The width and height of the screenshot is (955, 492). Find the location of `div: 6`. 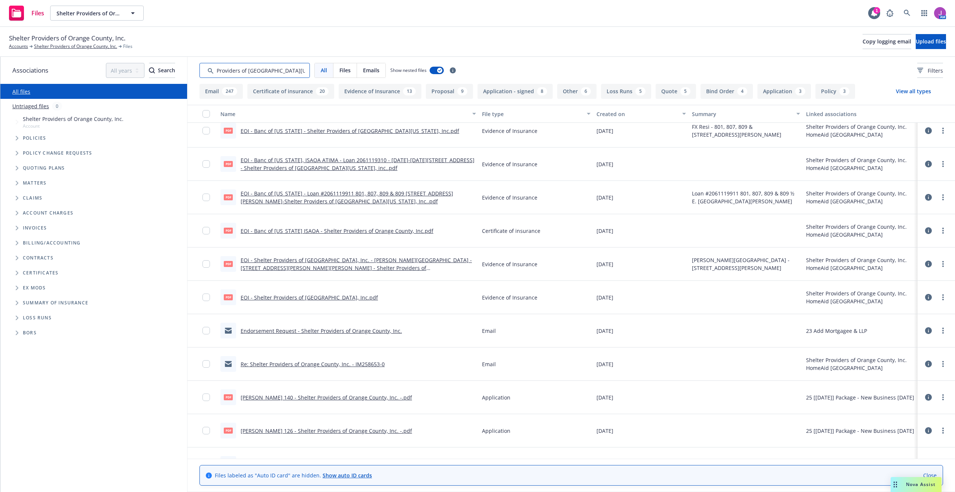

div: 6 is located at coordinates (586, 91).